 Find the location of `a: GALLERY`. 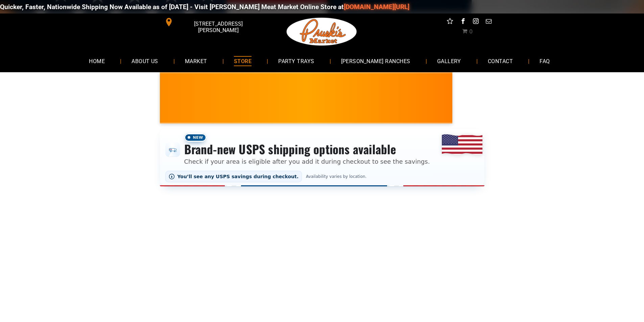

a: GALLERY is located at coordinates (449, 61).